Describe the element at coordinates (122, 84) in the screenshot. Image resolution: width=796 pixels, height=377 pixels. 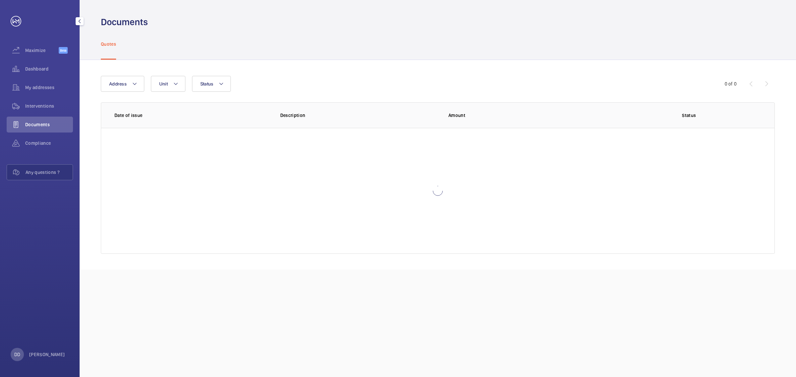
I see `button: Address` at that location.